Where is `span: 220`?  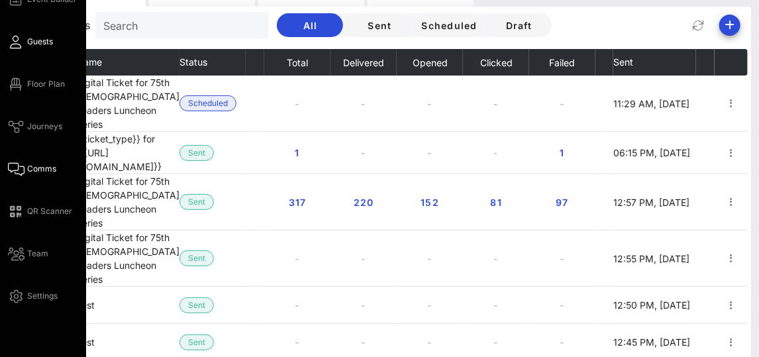
span: 220 is located at coordinates (364, 202).